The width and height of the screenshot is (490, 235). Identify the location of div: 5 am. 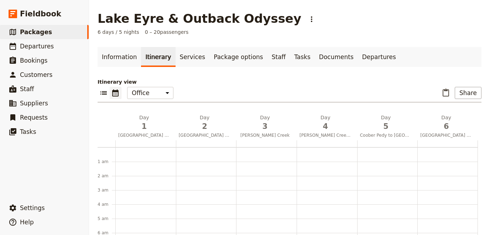
(106, 218).